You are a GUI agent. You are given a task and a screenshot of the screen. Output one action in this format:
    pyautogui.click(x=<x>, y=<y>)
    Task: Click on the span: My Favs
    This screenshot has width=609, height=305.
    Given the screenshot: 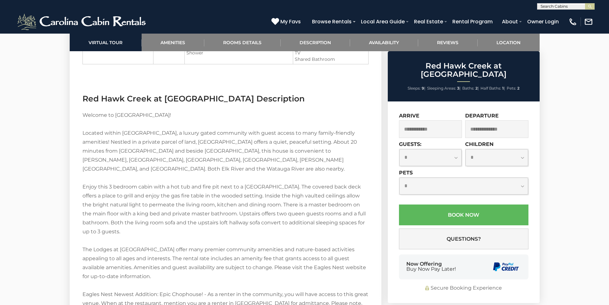 What is the action you would take?
    pyautogui.click(x=291, y=21)
    